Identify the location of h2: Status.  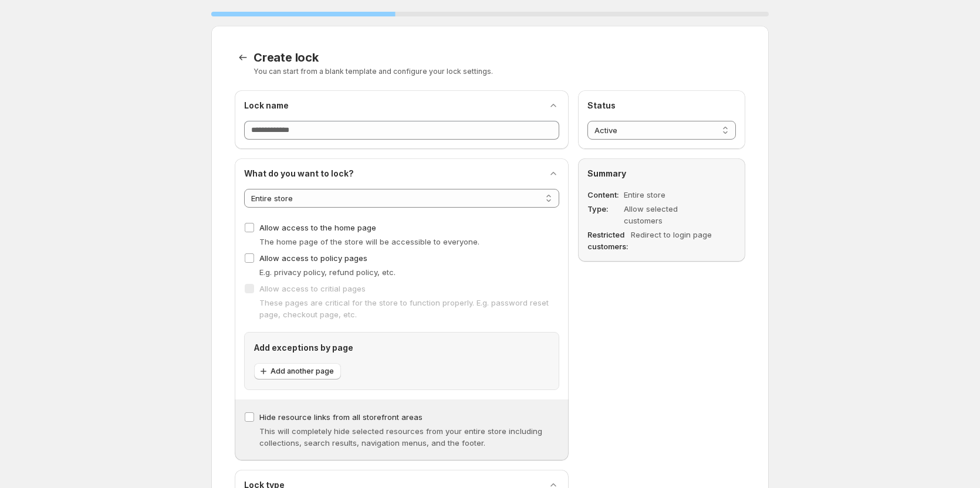
(661, 106).